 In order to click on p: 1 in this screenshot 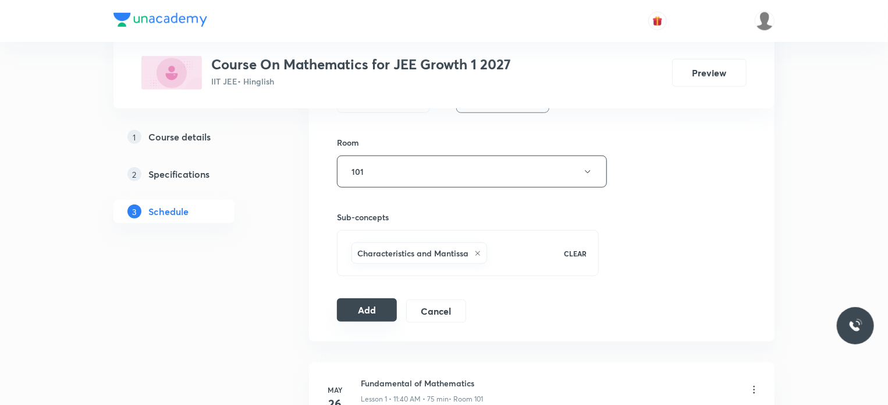, I will do `click(134, 137)`.